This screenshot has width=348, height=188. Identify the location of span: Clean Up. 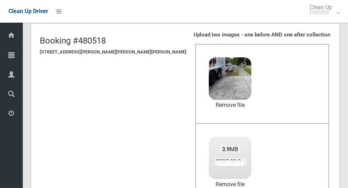
(322, 10).